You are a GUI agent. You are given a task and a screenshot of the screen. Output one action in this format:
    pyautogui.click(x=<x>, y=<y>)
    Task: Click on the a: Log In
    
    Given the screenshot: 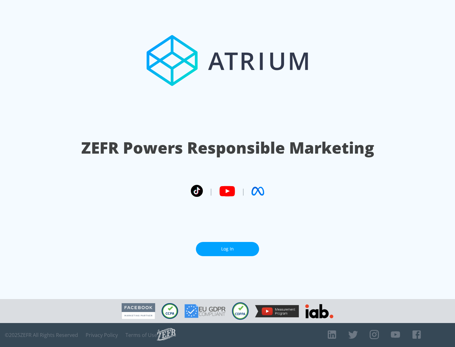 What is the action you would take?
    pyautogui.click(x=227, y=249)
    